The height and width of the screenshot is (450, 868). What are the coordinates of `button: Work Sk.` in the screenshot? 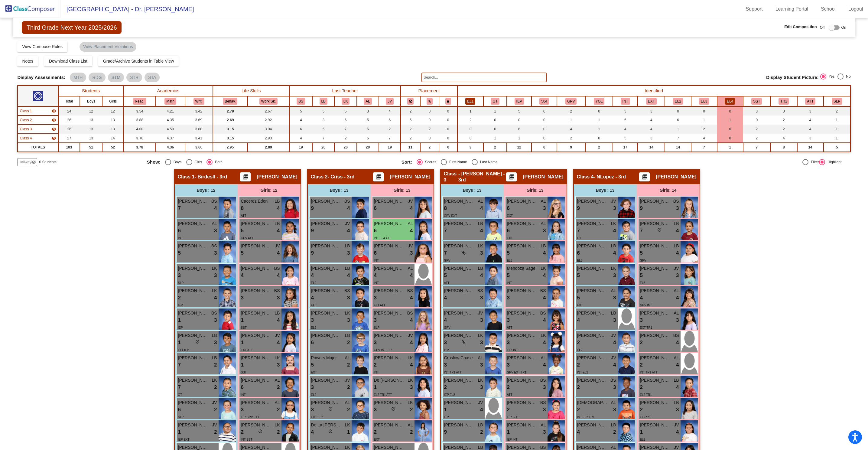 It's located at (269, 102).